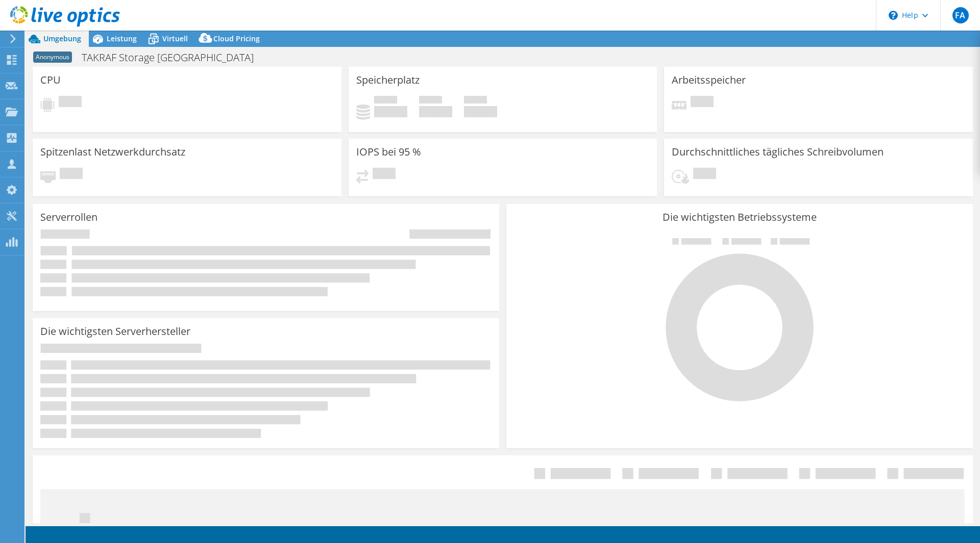 This screenshot has width=980, height=543. What do you see at coordinates (475, 101) in the screenshot?
I see `span: Insgesamt` at bounding box center [475, 101].